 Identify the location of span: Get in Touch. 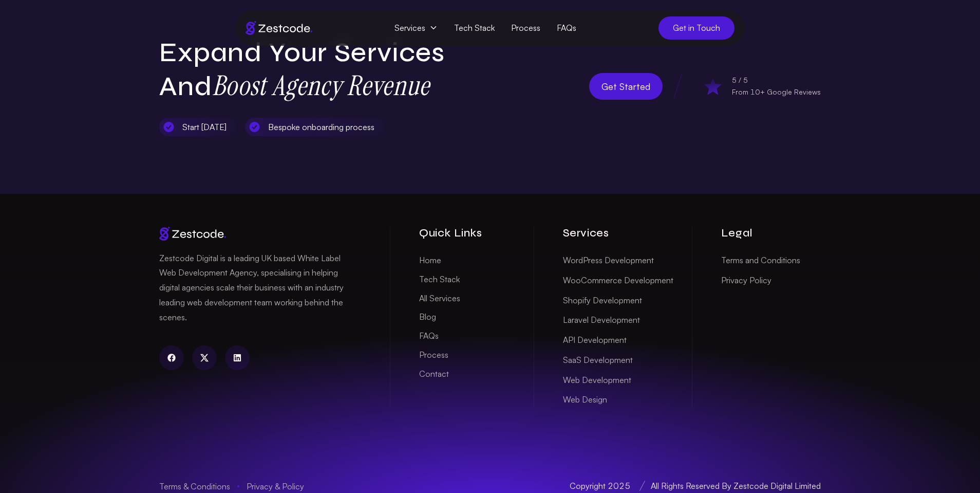
(697, 28).